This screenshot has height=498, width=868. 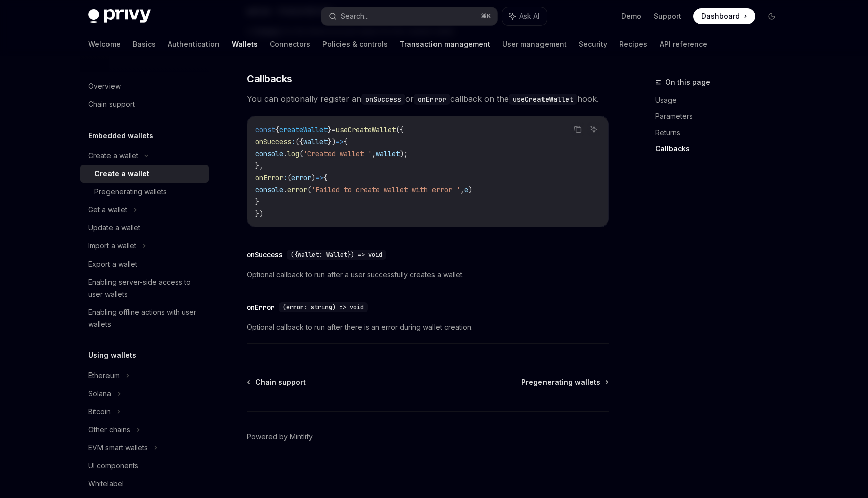 What do you see at coordinates (427, 327) in the screenshot?
I see `span: Optional callback to run after there is an error during wallet creation.` at bounding box center [427, 327].